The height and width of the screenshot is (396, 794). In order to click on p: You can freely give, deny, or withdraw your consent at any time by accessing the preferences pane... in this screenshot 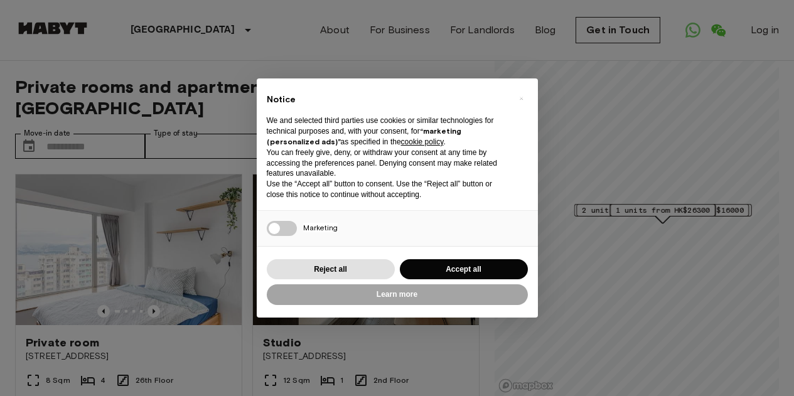, I will do `click(387, 163)`.